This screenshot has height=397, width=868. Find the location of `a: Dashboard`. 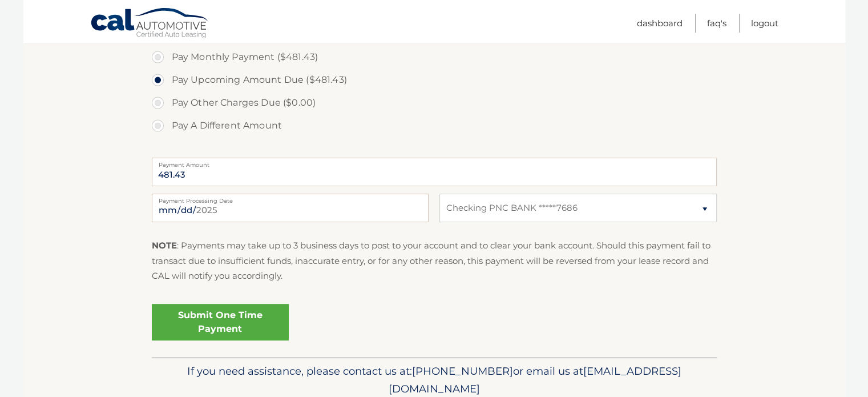

a: Dashboard is located at coordinates (660, 23).